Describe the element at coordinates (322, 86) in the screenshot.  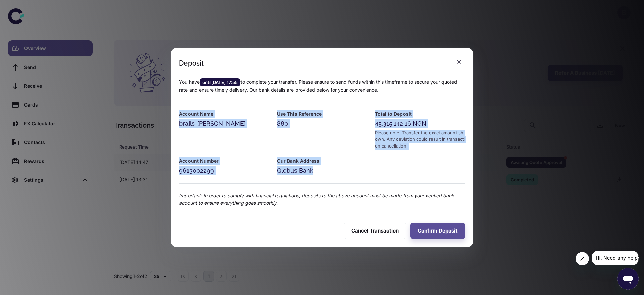
I see `p: You have to complete your transfer. Please ensure to send funds within this timeframe to secure y...` at that location.